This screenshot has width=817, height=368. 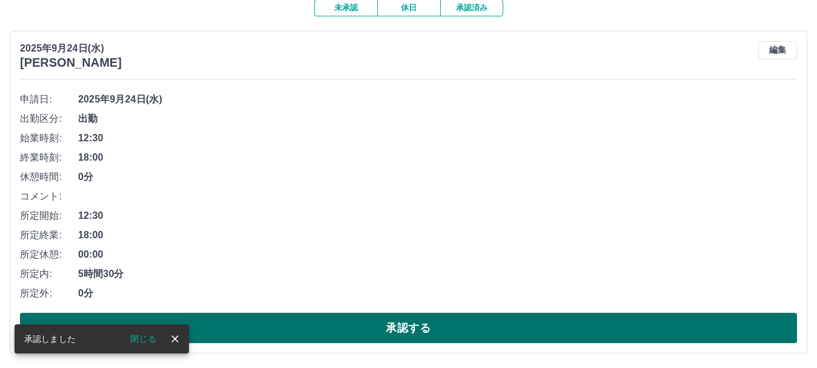 I want to click on span: 所定終業:, so click(x=49, y=235).